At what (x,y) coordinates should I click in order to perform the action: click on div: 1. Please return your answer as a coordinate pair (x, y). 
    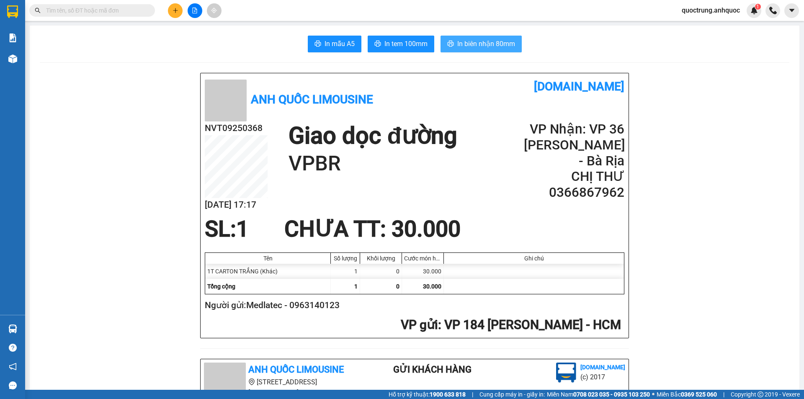
    Looking at the image, I should click on (346, 271).